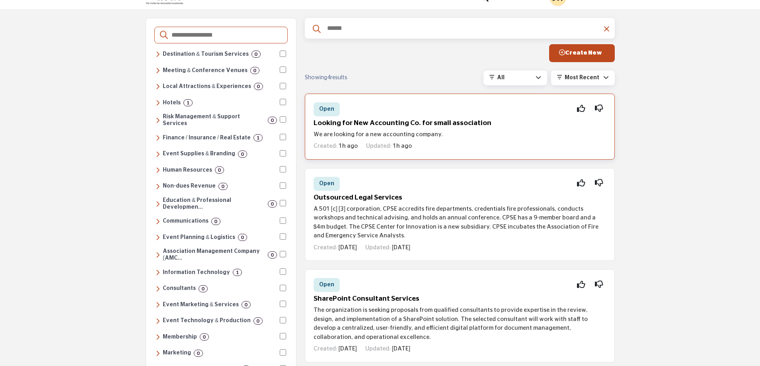 The width and height of the screenshot is (760, 366). Describe the element at coordinates (206, 320) in the screenshot. I see `h6: Technology and production services, including audiovisual solutions, registration software, mobil...` at that location.